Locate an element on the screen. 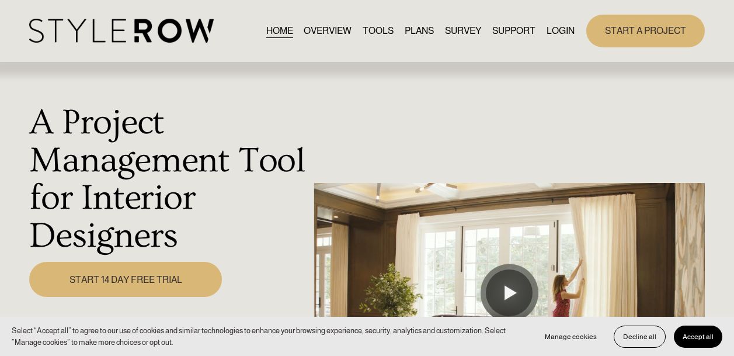 This screenshot has width=734, height=356. a: OVERVIEW is located at coordinates (328, 30).